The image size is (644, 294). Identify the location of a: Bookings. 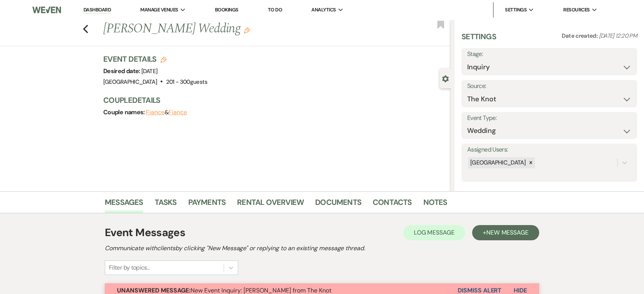
(227, 10).